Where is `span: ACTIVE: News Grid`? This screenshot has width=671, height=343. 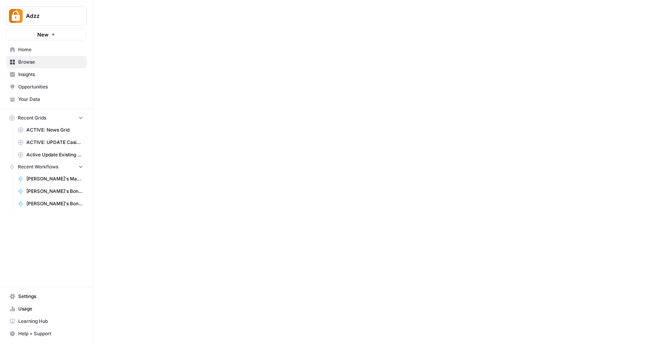
span: ACTIVE: News Grid is located at coordinates (55, 130).